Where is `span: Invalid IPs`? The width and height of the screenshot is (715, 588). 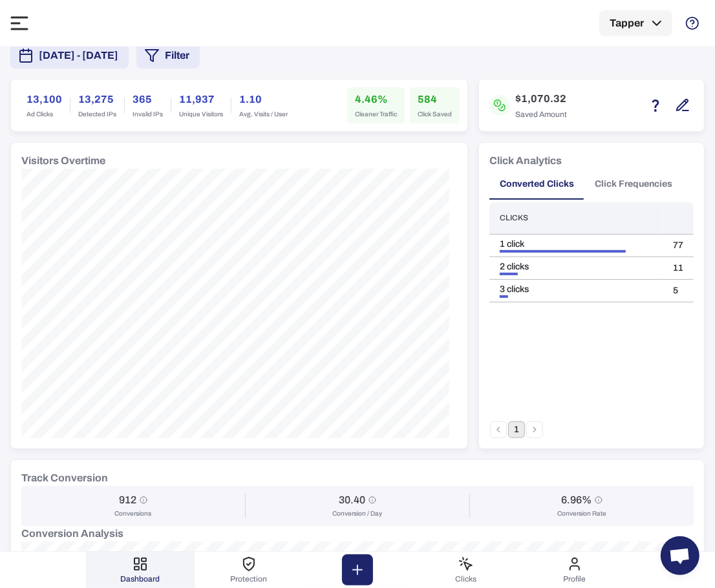
span: Invalid IPs is located at coordinates (147, 114).